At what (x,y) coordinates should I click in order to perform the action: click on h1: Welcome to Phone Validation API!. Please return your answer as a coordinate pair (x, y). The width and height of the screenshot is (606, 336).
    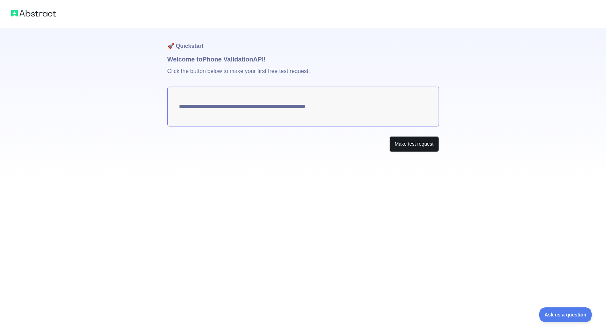
    Looking at the image, I should click on (303, 59).